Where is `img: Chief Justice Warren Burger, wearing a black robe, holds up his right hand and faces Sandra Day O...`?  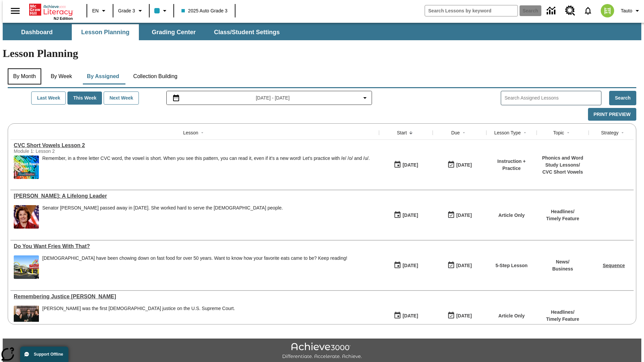 img: Chief Justice Warren Burger, wearing a black robe, holds up his right hand and faces Sandra Day O... is located at coordinates (26, 317).